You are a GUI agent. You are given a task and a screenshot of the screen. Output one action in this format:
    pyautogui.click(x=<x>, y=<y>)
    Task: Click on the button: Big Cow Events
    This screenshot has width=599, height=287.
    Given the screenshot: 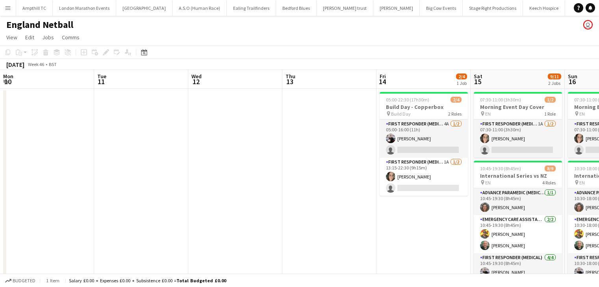 What is the action you would take?
    pyautogui.click(x=441, y=8)
    